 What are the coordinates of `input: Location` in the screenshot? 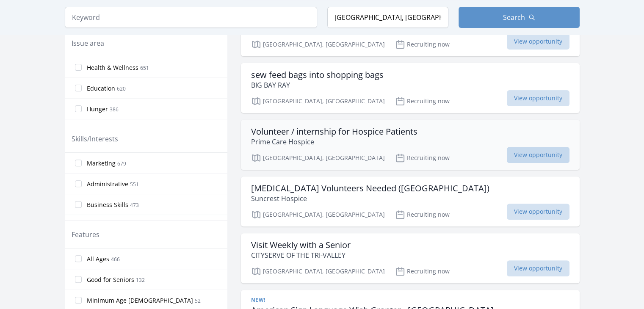 It's located at (388, 18).